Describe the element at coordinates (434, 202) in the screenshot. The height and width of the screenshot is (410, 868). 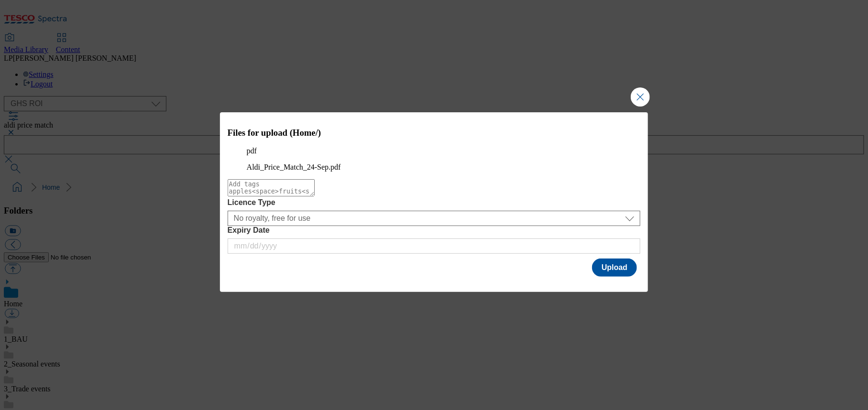
I see `div: Modal` at that location.